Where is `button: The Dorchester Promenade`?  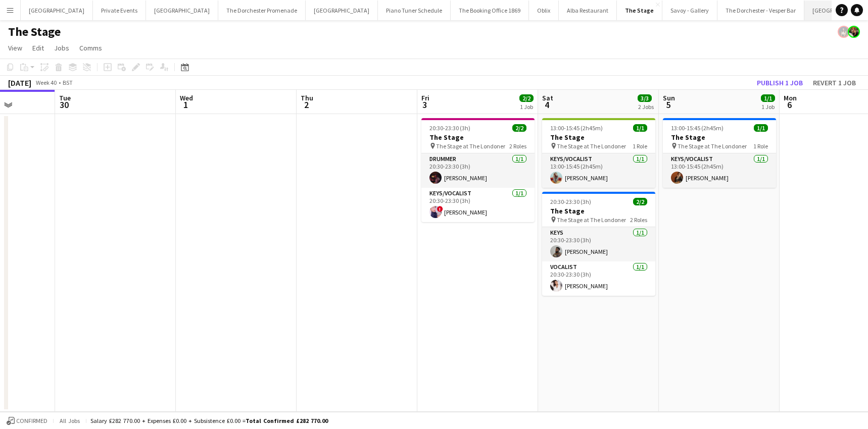 button: The Dorchester Promenade is located at coordinates (262, 10).